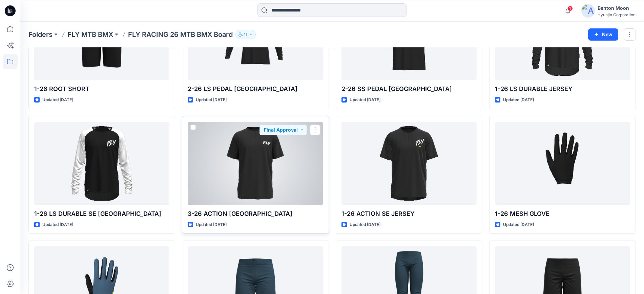 The image size is (644, 294). Describe the element at coordinates (40, 34) in the screenshot. I see `a: Folders` at that location.